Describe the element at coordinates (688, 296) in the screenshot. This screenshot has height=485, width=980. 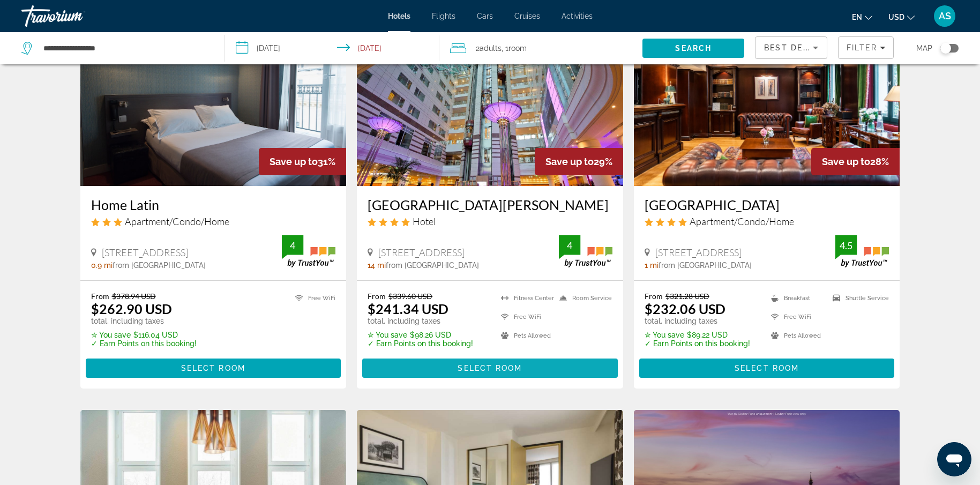
I see `del: $321.28 USD` at that location.